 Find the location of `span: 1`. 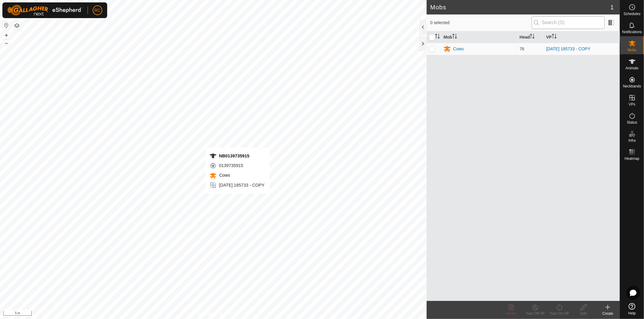

span: 1 is located at coordinates (612, 7).